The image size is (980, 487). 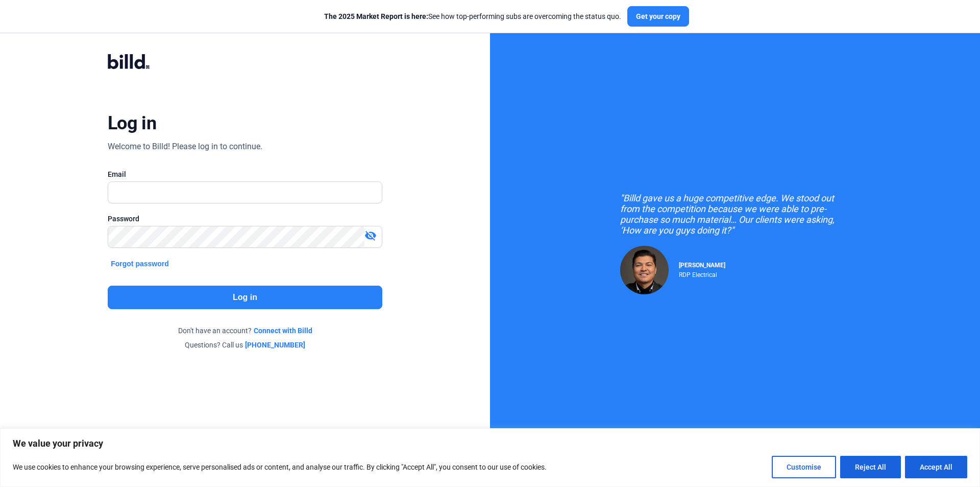 What do you see at coordinates (280, 467) in the screenshot?
I see `p: We use cookies to enhance your browsing experience, serve personalised ads or content, and analys...` at bounding box center [280, 467].